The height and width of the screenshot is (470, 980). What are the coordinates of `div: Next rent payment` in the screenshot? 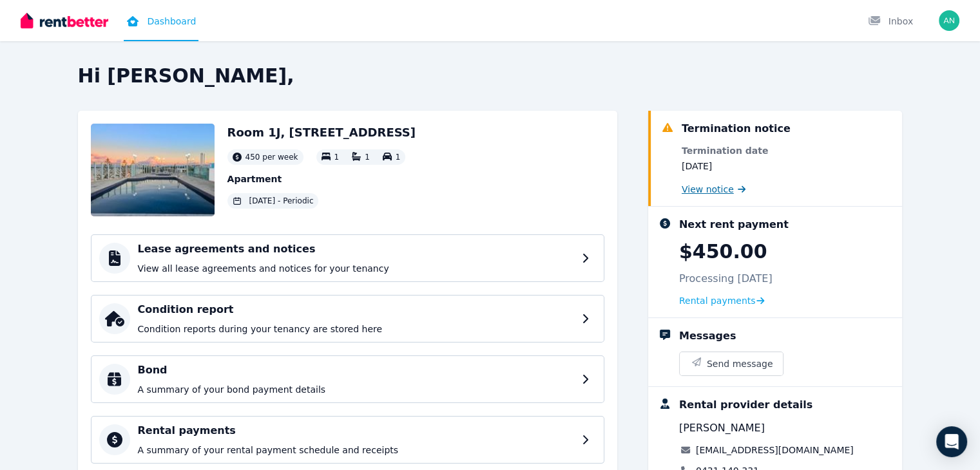 It's located at (734, 225).